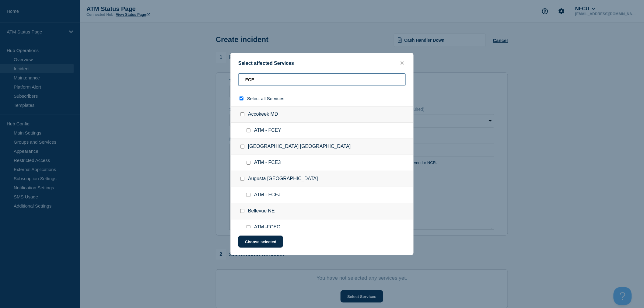 This screenshot has width=644, height=308. What do you see at coordinates (248, 227) in the screenshot?
I see `input: ATM -FCEQ checkbox` at bounding box center [248, 227].